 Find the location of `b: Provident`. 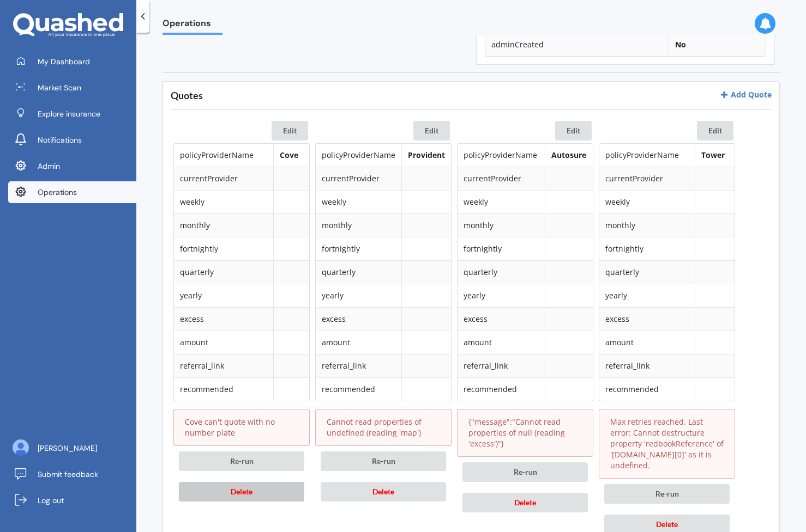

b: Provident is located at coordinates (426, 155).